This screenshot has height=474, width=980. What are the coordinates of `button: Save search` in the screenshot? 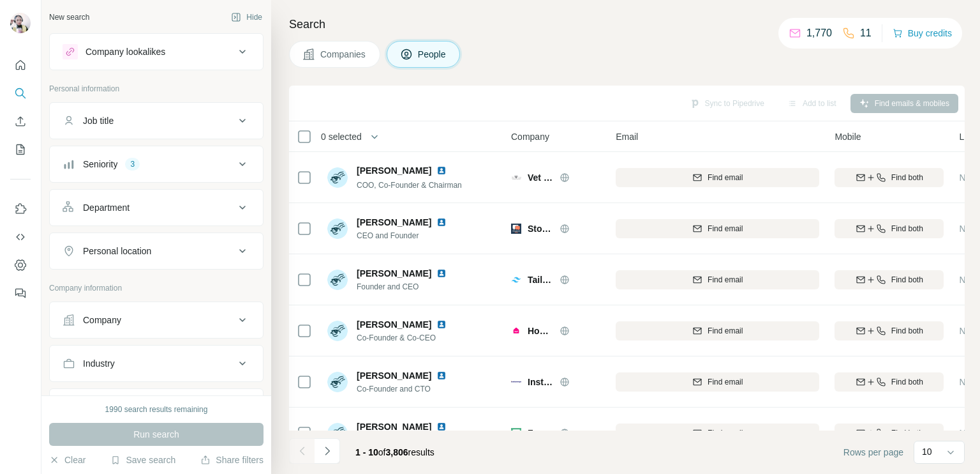 It's located at (143, 460).